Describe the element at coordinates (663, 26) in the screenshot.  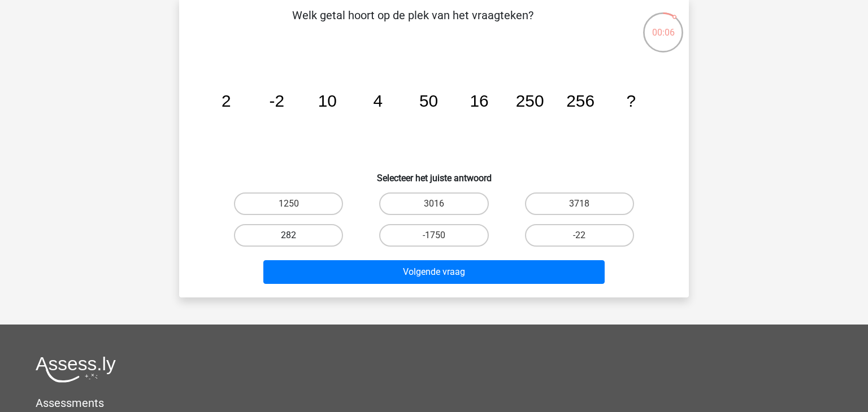
I see `div: 00:06` at that location.